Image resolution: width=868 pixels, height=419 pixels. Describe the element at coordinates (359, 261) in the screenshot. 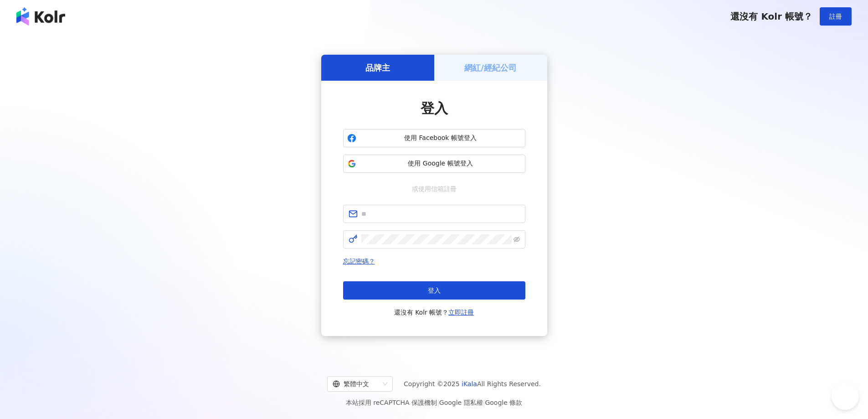

I see `a: 忘記密碼？` at that location.